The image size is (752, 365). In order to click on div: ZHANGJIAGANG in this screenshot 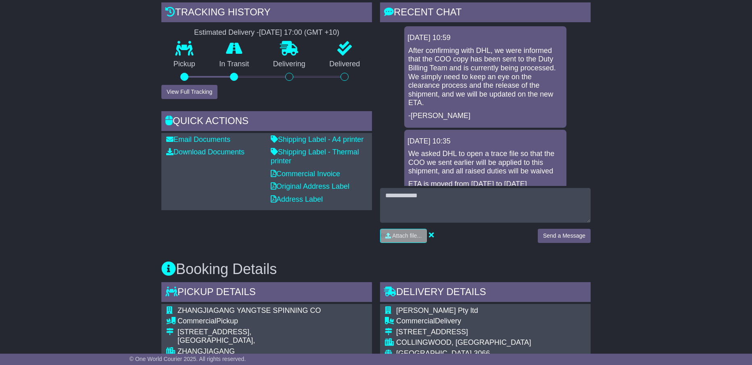, I will do `click(272, 351)`.